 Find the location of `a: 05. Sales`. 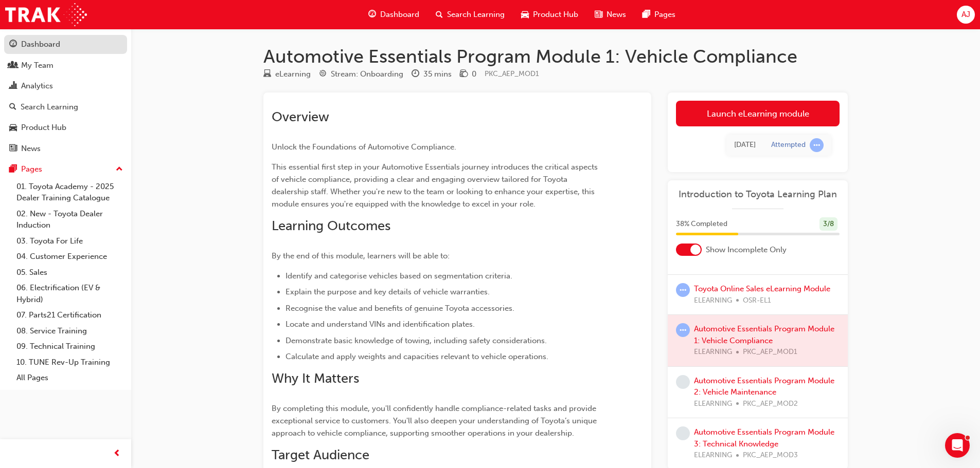

a: 05. Sales is located at coordinates (70, 272).